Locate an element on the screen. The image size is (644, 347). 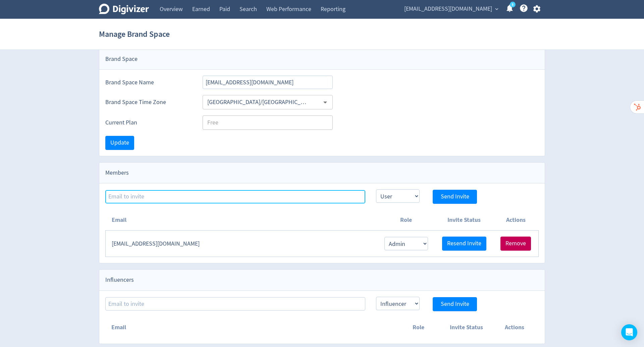
label: Current Plan is located at coordinates (148, 123).